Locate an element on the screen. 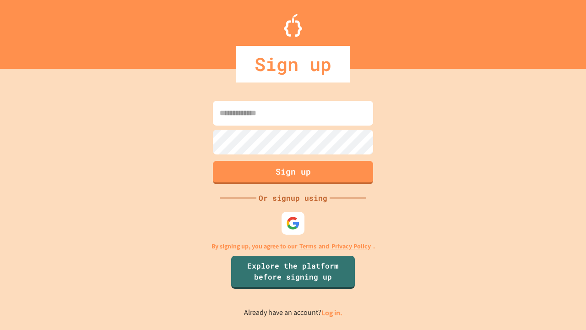 This screenshot has height=330, width=586. button: Sign up is located at coordinates (293, 172).